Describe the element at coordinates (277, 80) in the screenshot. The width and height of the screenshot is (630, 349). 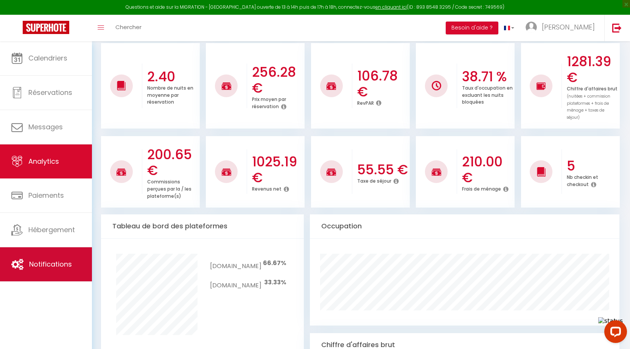
I see `h3: 256.28 €` at that location.